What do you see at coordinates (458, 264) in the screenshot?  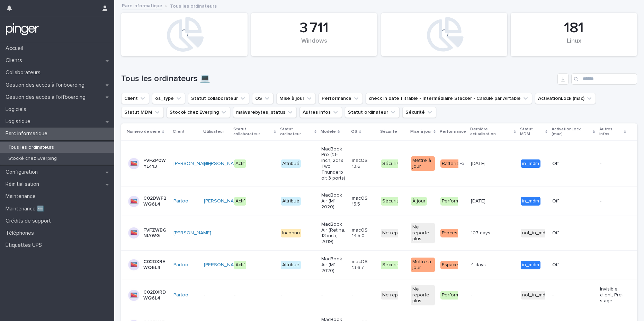 I see `div: Espace disque` at bounding box center [458, 264].